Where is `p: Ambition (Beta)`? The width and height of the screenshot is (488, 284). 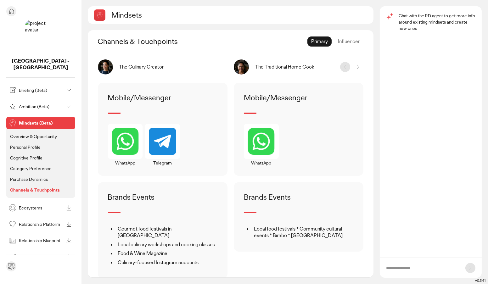 p: Ambition (Beta) is located at coordinates (41, 107).